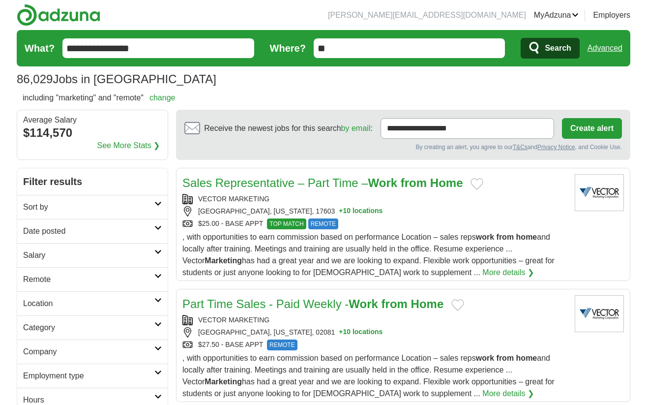 The height and width of the screenshot is (405, 647). What do you see at coordinates (286, 224) in the screenshot?
I see `span: TOP MATCH` at bounding box center [286, 224].